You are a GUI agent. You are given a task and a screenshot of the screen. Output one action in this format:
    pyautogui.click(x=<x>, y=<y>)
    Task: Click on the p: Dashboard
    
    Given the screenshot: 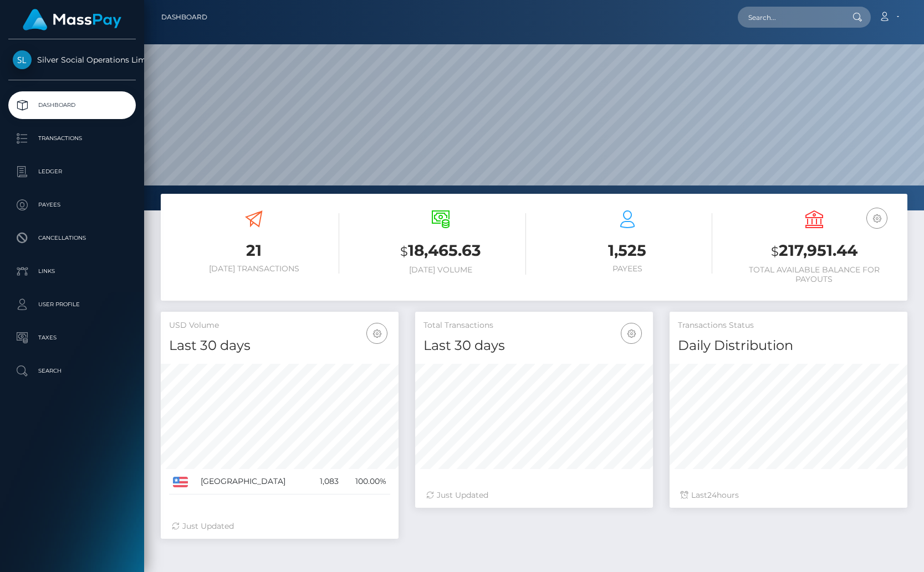 What is the action you would take?
    pyautogui.click(x=72, y=105)
    